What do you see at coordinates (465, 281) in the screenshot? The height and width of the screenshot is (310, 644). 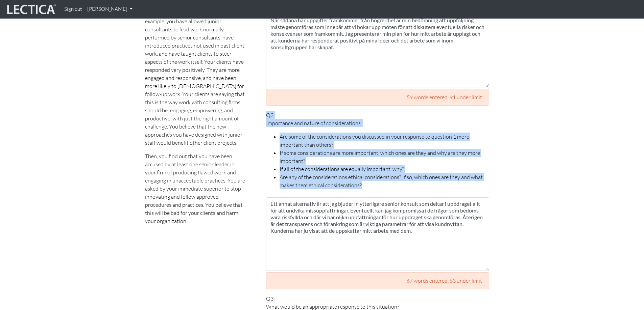 I see `span: , 83 under limit` at bounding box center [465, 281].